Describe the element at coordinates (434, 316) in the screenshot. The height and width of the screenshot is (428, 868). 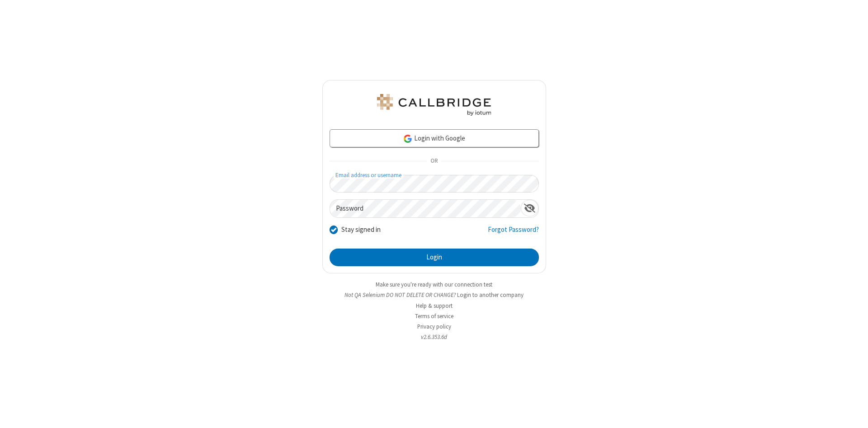
I see `a: Terms of service` at that location.